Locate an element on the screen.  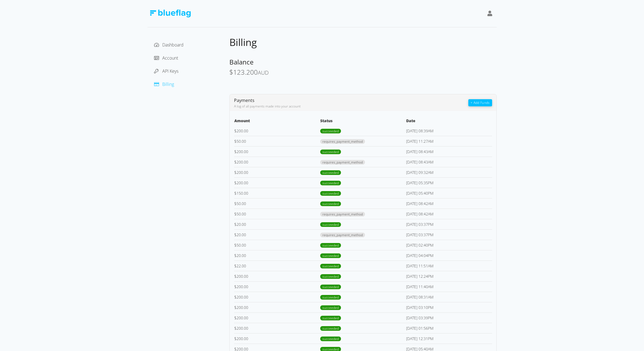
span: 123.200 is located at coordinates (246, 72).